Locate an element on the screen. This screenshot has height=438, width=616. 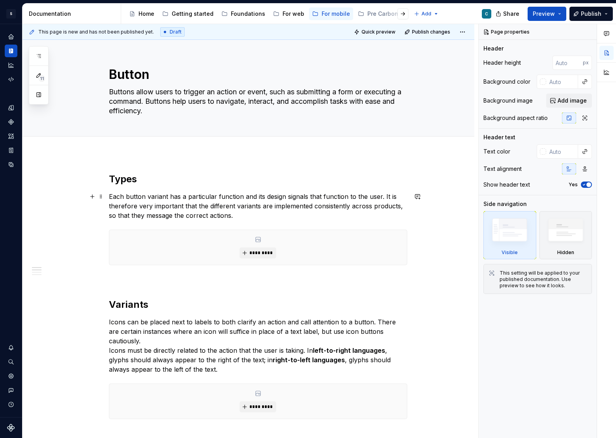
a: Data sources is located at coordinates (11, 164).